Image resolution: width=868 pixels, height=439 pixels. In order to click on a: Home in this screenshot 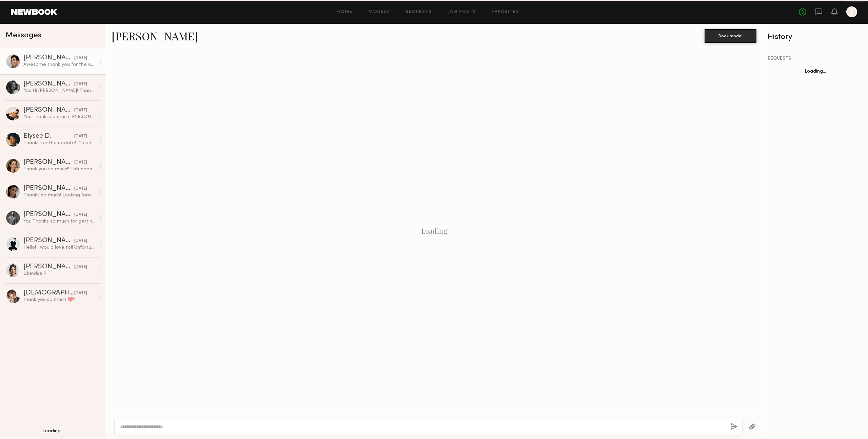, I will do `click(345, 12)`.